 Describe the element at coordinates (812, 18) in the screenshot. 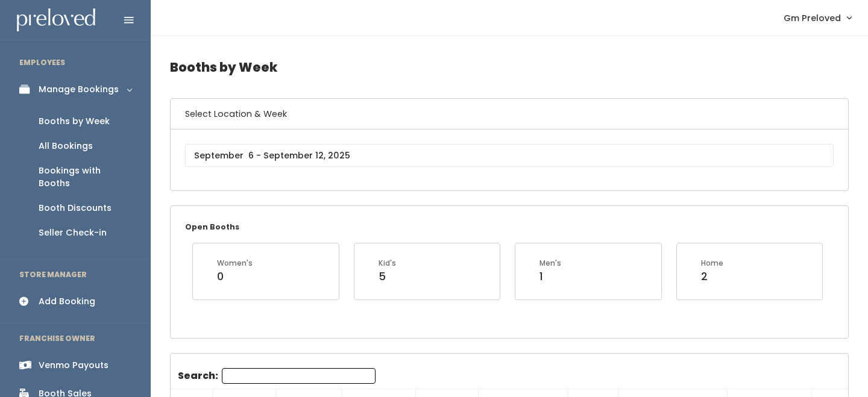

I see `span: Gm Preloved` at that location.